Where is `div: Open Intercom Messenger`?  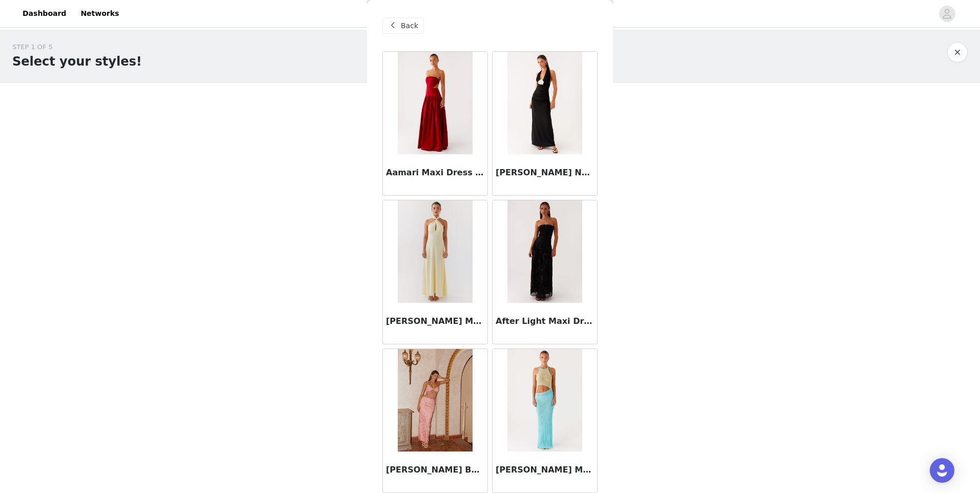 div: Open Intercom Messenger is located at coordinates (942, 471).